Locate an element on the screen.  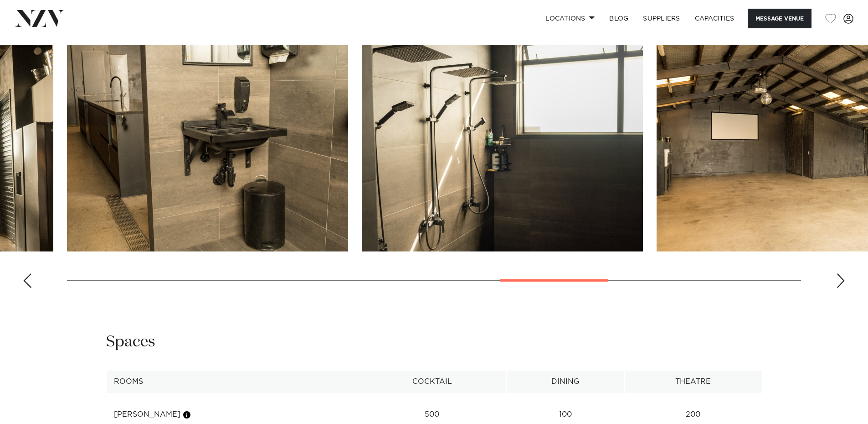
swiper-slide: 12 / 17 is located at coordinates (502, 148).